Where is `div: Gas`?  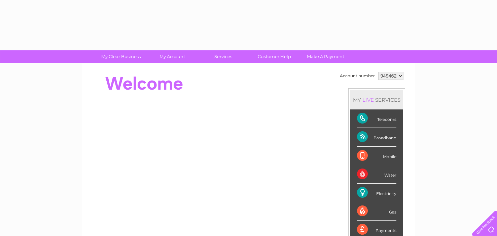
div: Gas is located at coordinates (376, 212).